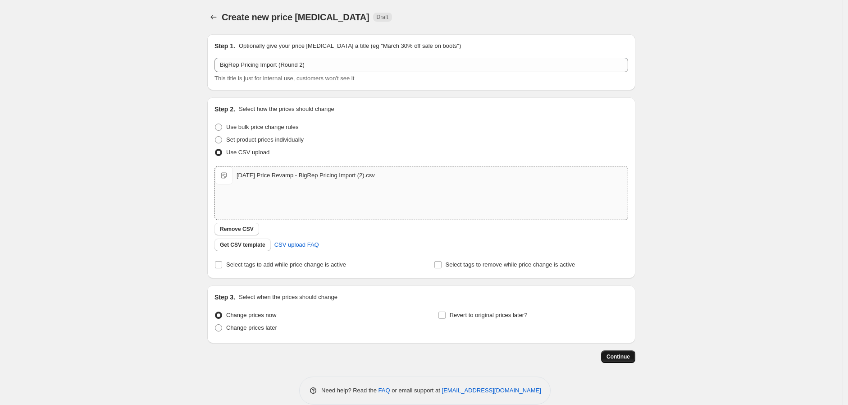  What do you see at coordinates (262, 127) in the screenshot?
I see `span: Use bulk price change rules` at bounding box center [262, 127].